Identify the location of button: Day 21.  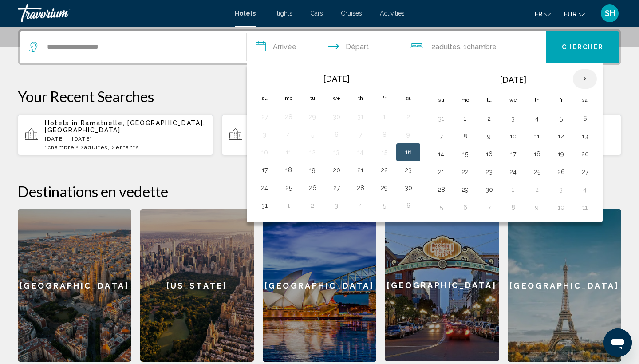
(360, 170).